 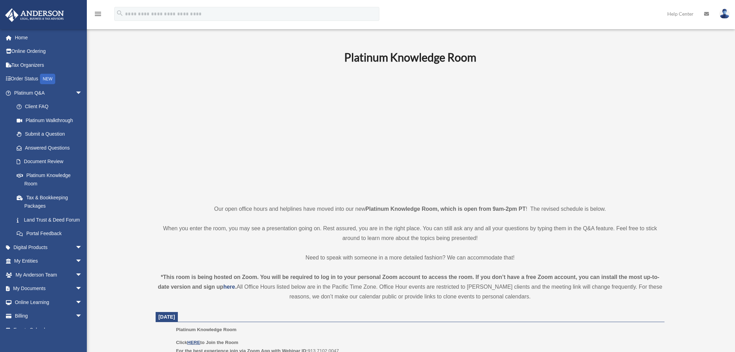 What do you see at coordinates (725, 14) in the screenshot?
I see `img: User Pic` at bounding box center [725, 14].